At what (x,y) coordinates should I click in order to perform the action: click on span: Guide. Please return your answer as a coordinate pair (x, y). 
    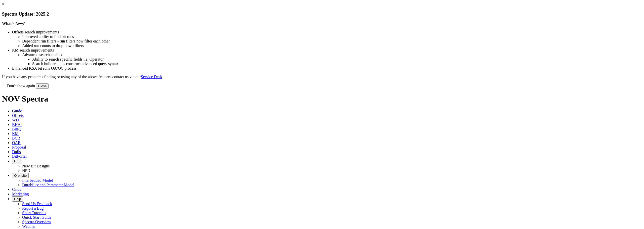
    Looking at the image, I should click on (17, 111).